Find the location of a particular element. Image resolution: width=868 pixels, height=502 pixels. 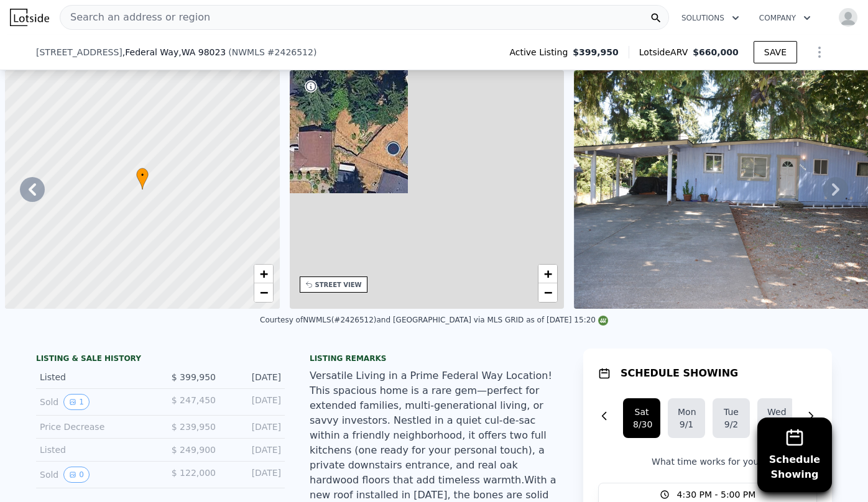

span: Active Listing is located at coordinates (541, 52).